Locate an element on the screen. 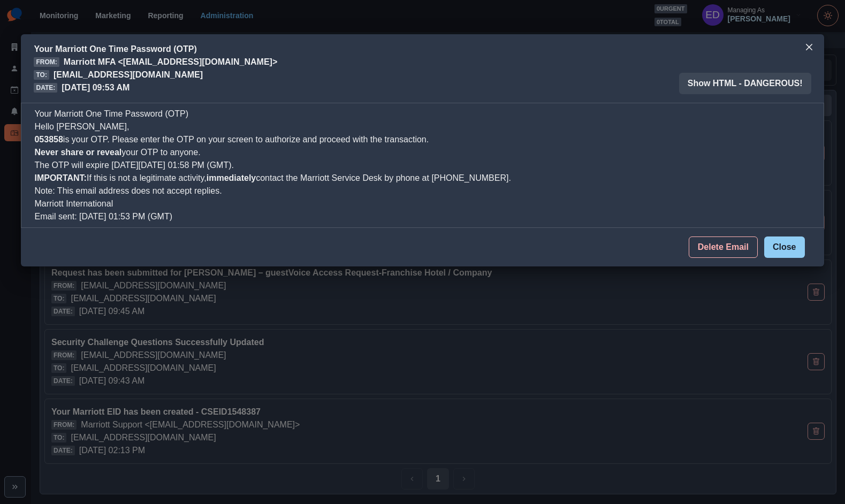  b: immediately is located at coordinates (231, 177).